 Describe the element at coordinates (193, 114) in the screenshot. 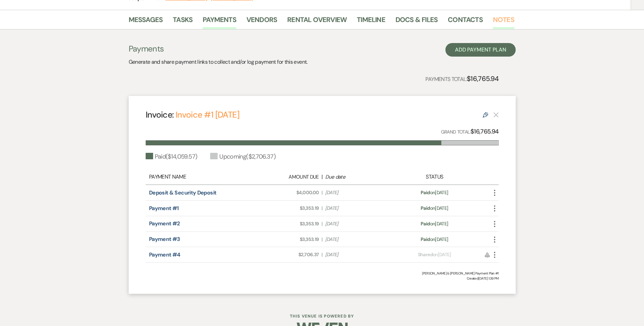

I see `h4: Invoice:` at that location.